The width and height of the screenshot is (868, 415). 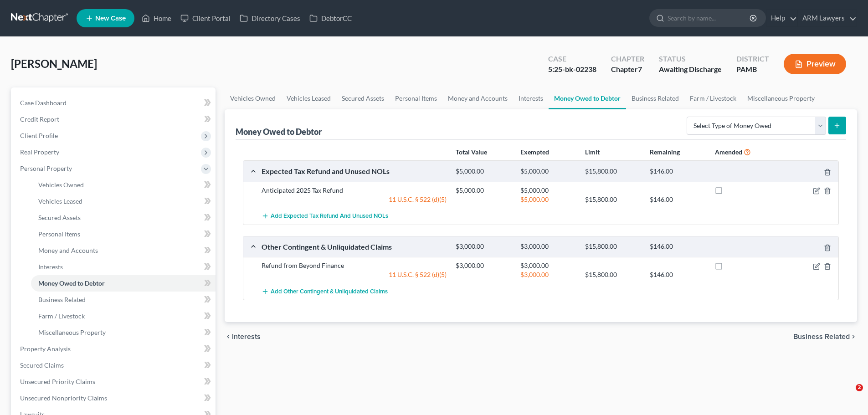 I want to click on span: 7, so click(x=640, y=69).